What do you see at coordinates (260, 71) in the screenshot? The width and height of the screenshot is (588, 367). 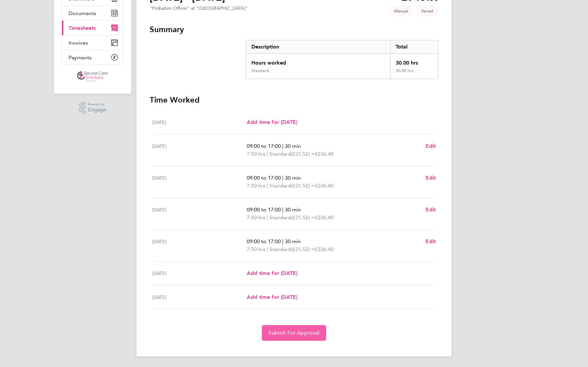 I see `div: Standard` at bounding box center [260, 71].